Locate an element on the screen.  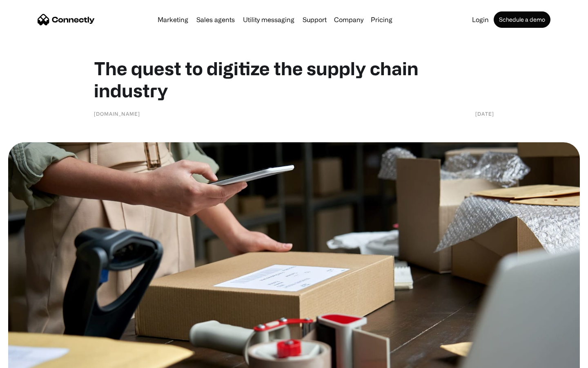
aside: Language selected: English is located at coordinates (29, 360).